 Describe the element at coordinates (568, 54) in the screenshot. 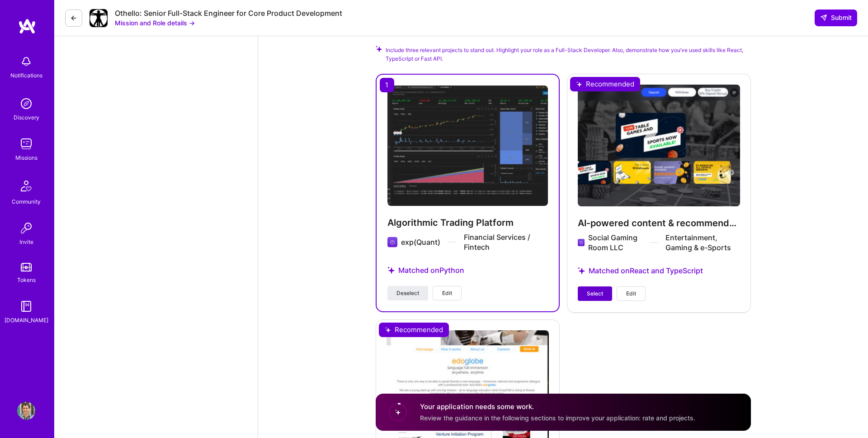

I see `span: Include three relevant projects to stand out. Highlight your role as a Full-Stack Developer. Also...` at that location.